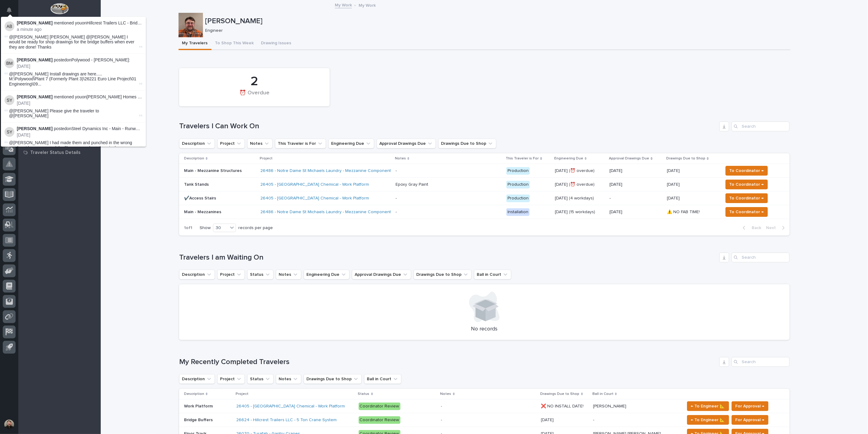  What do you see at coordinates (195, 44) in the screenshot?
I see `button: My Travelers` at bounding box center [195, 44].